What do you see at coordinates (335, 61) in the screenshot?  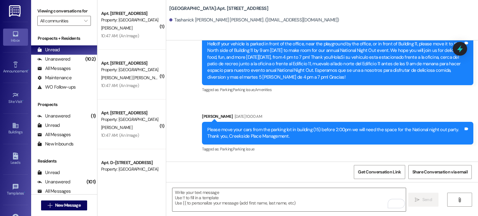 I see `div: Hello:If your vehicle is parked in front of the office, near the playground by the office, or in ...` at bounding box center [335, 61].